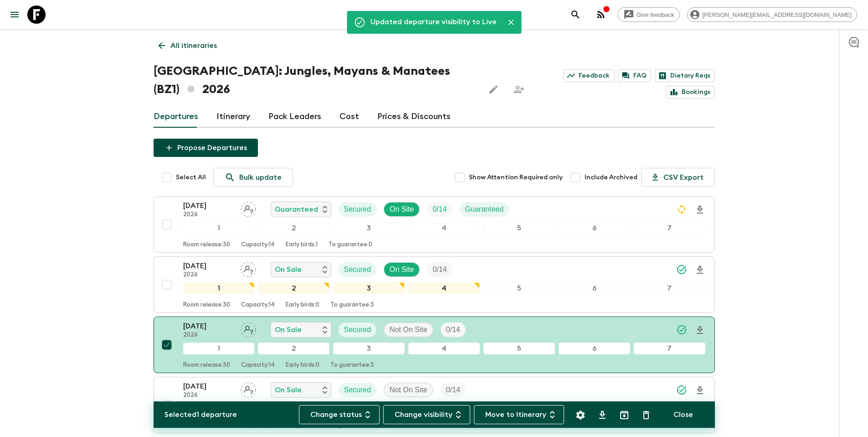  What do you see at coordinates (349, 116) in the screenshot?
I see `a: Cost` at bounding box center [349, 116].